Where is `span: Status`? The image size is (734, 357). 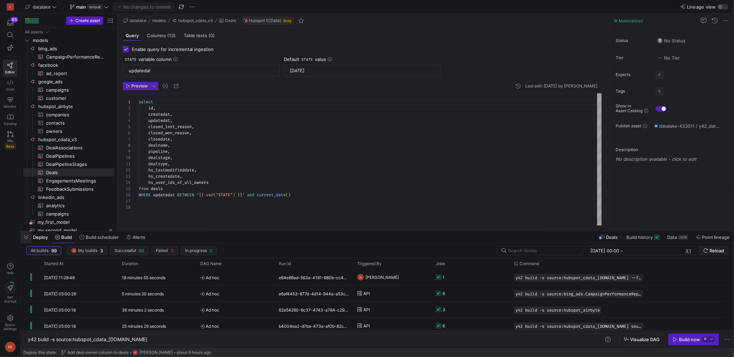 span: Status is located at coordinates (633, 41).